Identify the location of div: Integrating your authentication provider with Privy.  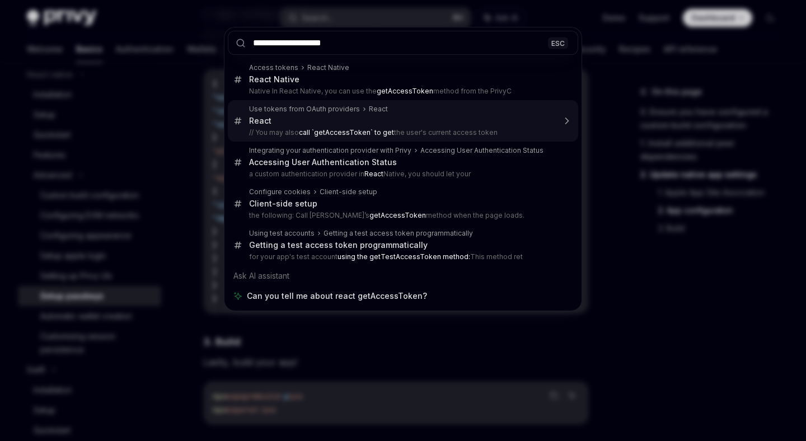
(330, 151).